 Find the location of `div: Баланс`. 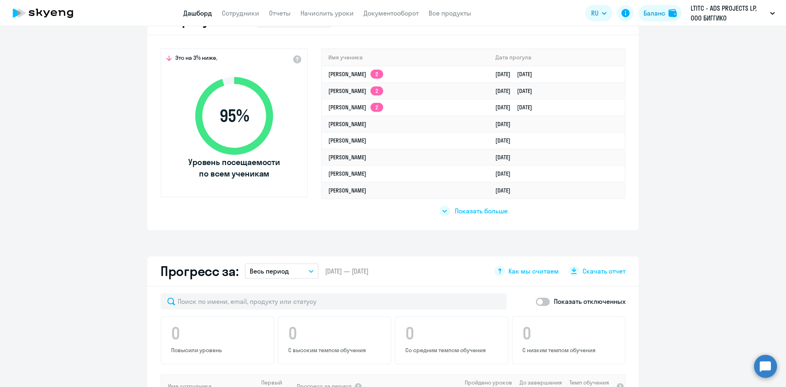

div: Баланс is located at coordinates (654, 13).